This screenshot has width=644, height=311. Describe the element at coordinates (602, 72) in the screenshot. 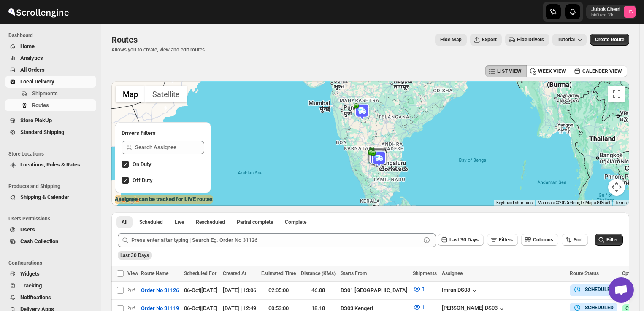

I see `span: CALENDER VIEW` at that location.